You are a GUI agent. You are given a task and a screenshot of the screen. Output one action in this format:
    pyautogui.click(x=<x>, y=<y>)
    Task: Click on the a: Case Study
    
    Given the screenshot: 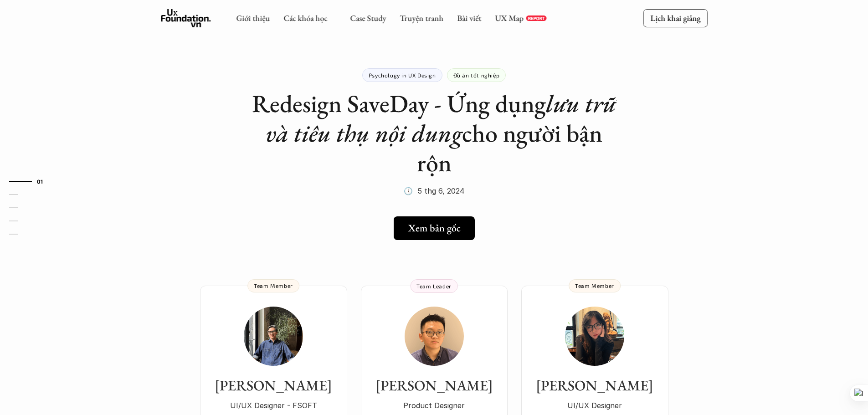 What is the action you would take?
    pyautogui.click(x=368, y=18)
    